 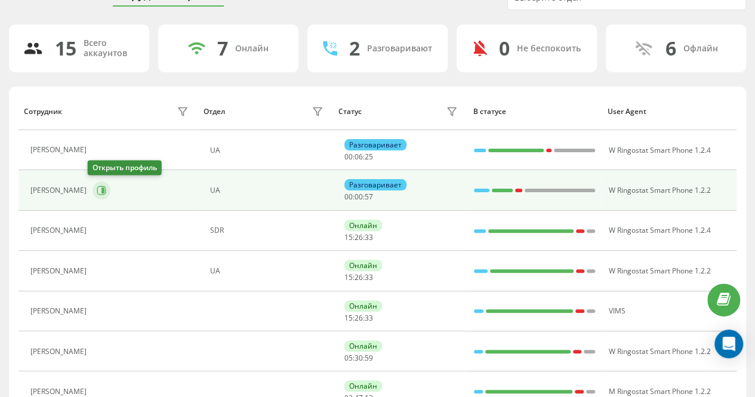 What do you see at coordinates (534, 112) in the screenshot?
I see `div: В статусе` at bounding box center [534, 112].